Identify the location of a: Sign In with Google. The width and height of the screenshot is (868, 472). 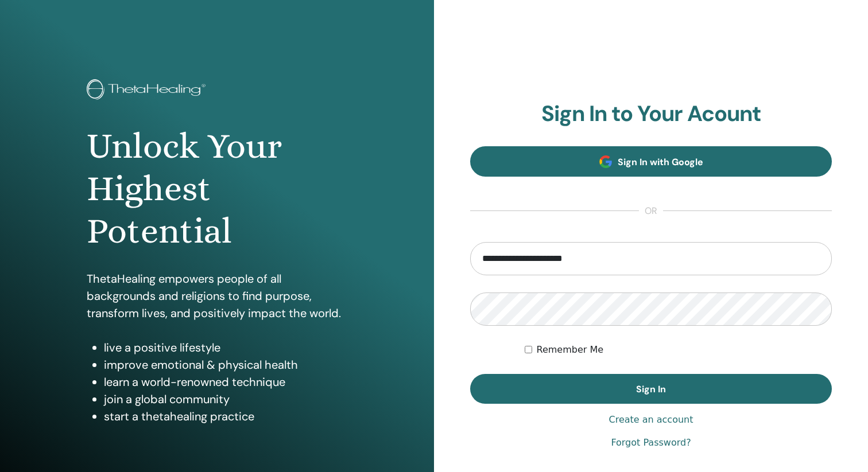
(651, 161).